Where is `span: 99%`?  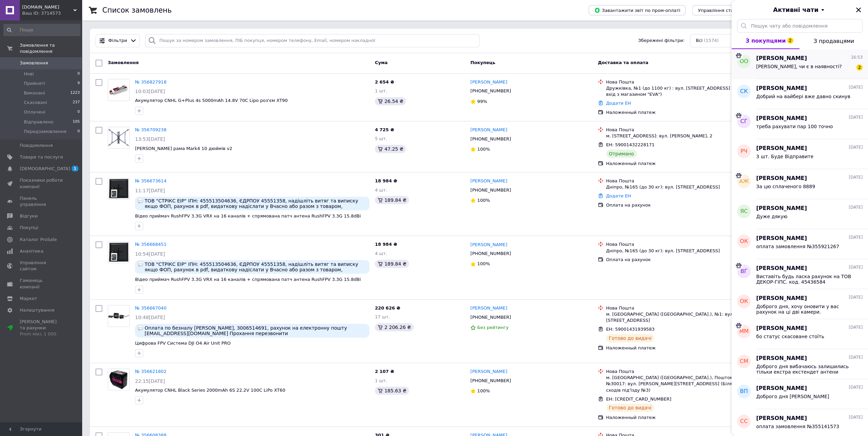 span: 99% is located at coordinates (482, 101).